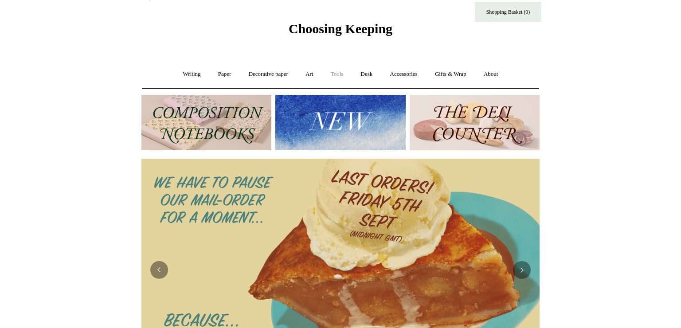 The width and height of the screenshot is (681, 328). I want to click on img: New.jpg__PID:f73bdf93-380a-4a35-bcfe-7823039498e1, so click(340, 122).